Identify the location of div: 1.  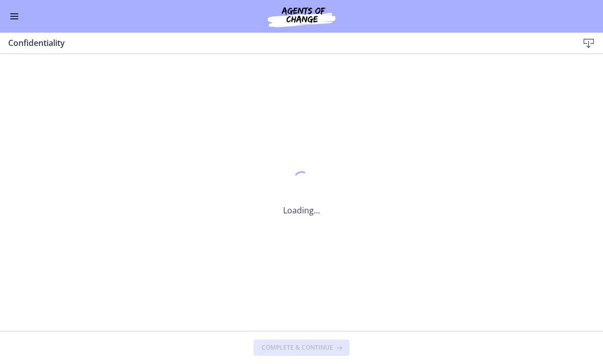
(302, 180).